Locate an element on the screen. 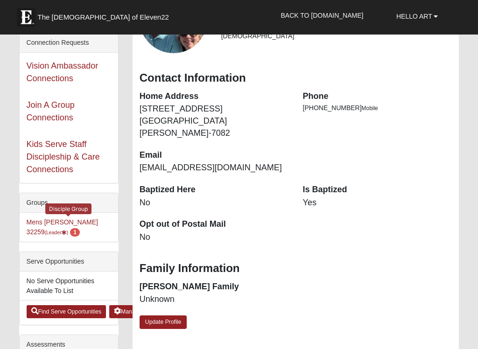 The width and height of the screenshot is (478, 349). a: Join A Group Connections is located at coordinates (50, 111).